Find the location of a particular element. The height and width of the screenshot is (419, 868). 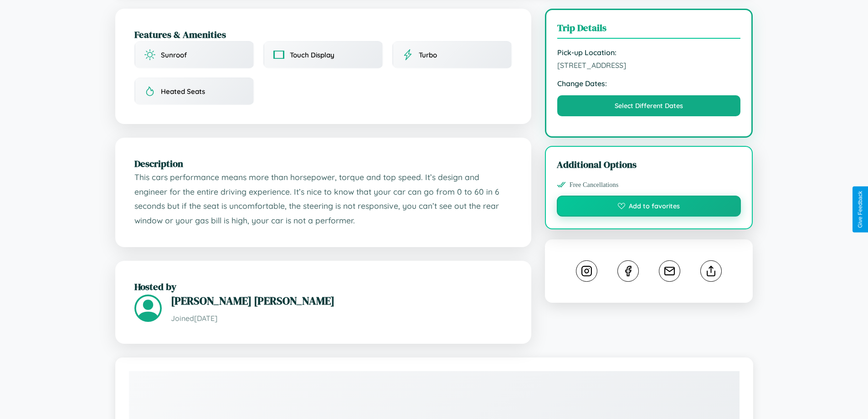

span: Sunroof is located at coordinates (174, 55).